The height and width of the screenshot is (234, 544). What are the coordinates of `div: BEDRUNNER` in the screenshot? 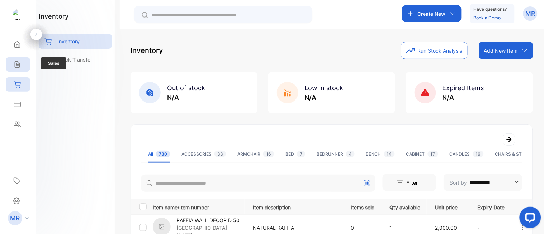 It's located at (335, 154).